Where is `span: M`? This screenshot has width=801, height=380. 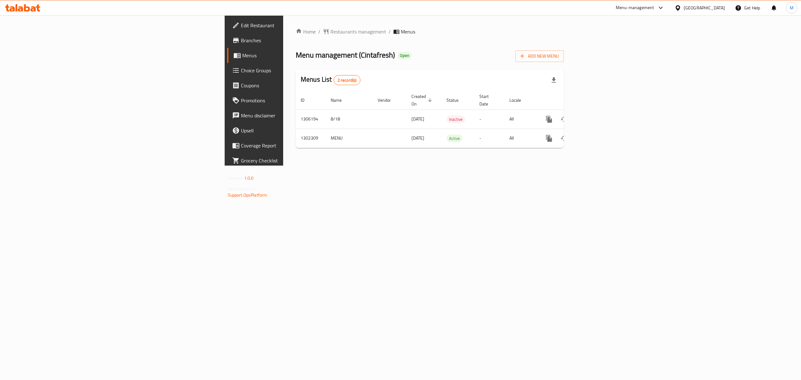 span: M is located at coordinates (791, 8).